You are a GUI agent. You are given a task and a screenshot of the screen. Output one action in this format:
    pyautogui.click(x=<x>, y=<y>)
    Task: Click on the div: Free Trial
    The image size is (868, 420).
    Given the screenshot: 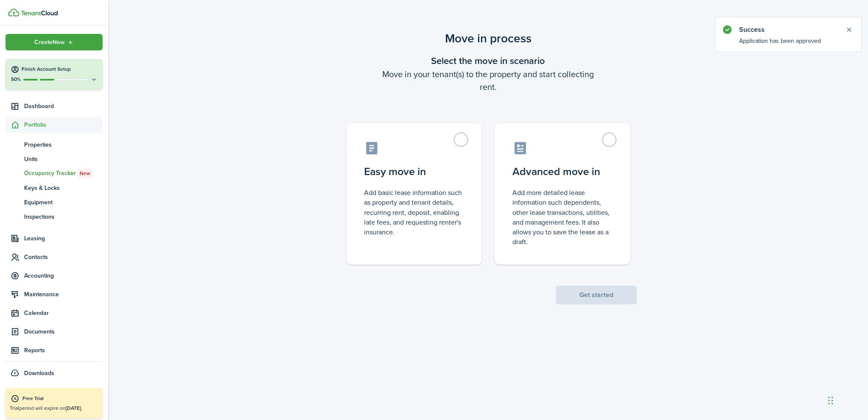 What is the action you would take?
    pyautogui.click(x=60, y=399)
    